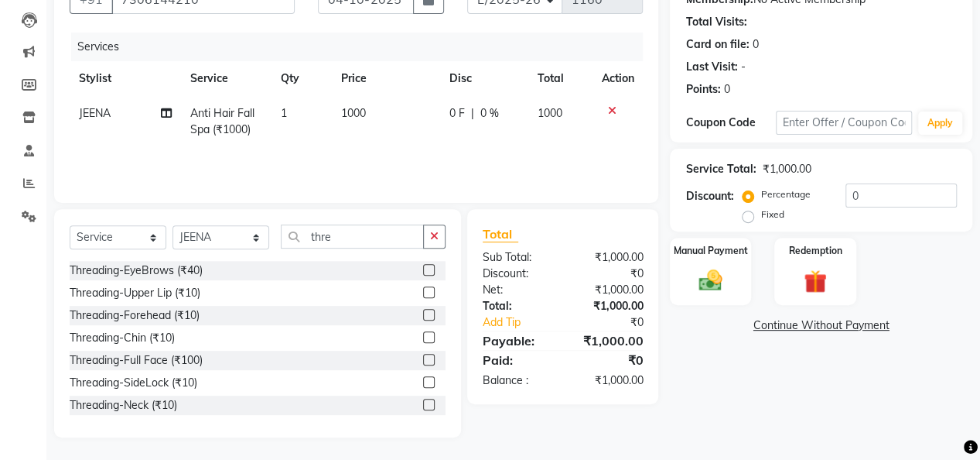 This screenshot has width=980, height=460. I want to click on th: Action, so click(617, 78).